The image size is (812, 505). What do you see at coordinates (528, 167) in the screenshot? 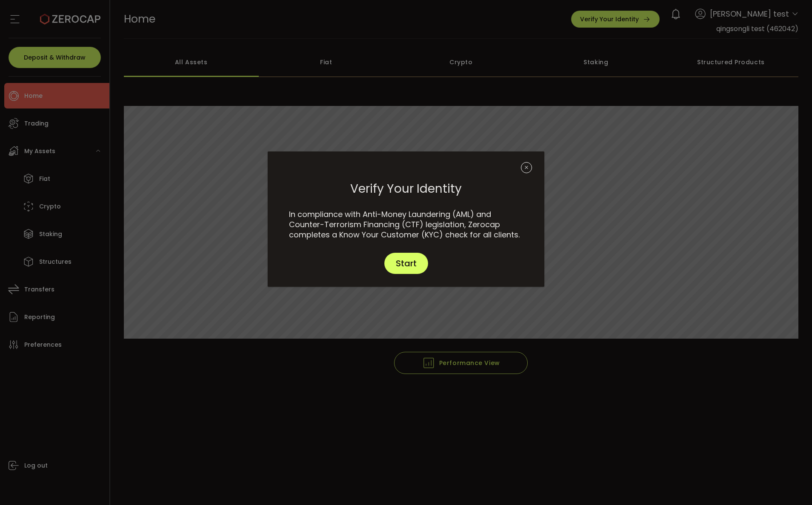
I see `button: Close` at bounding box center [528, 167].